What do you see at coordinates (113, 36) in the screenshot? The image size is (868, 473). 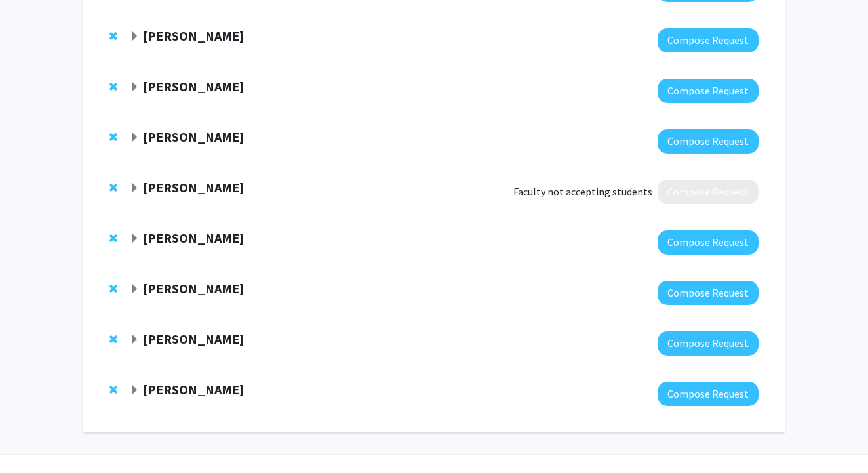 I see `span: Remove Chrystal Paulos from bookmarks` at bounding box center [113, 36].